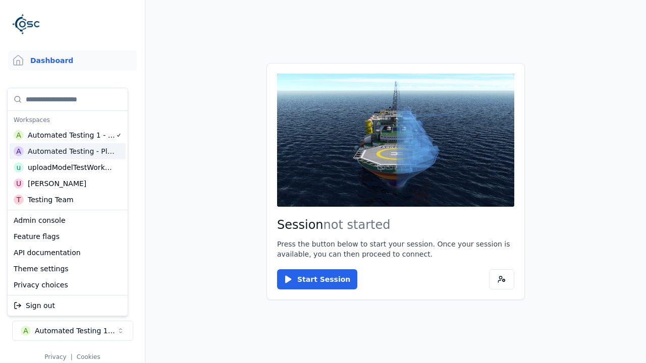  Describe the element at coordinates (72, 135) in the screenshot. I see `div: Automated Testing 1 - Playwright` at that location.